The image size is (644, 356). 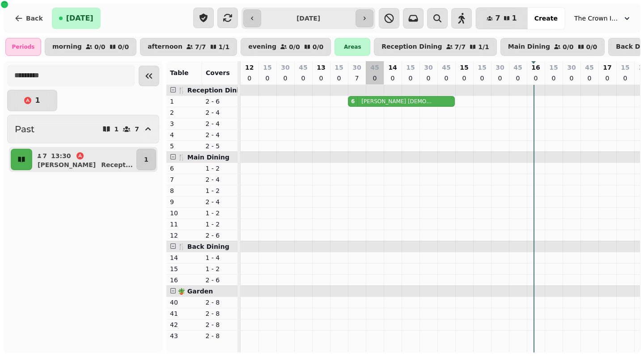 What do you see at coordinates (203, 157) in the screenshot?
I see `span: 🍴 Main Dining` at bounding box center [203, 157].